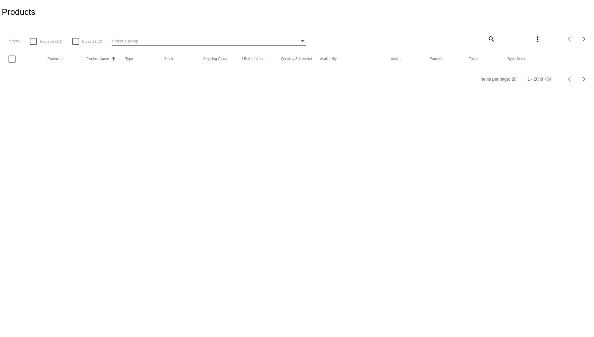  Describe the element at coordinates (495, 79) in the screenshot. I see `div: Items per page:` at that location.